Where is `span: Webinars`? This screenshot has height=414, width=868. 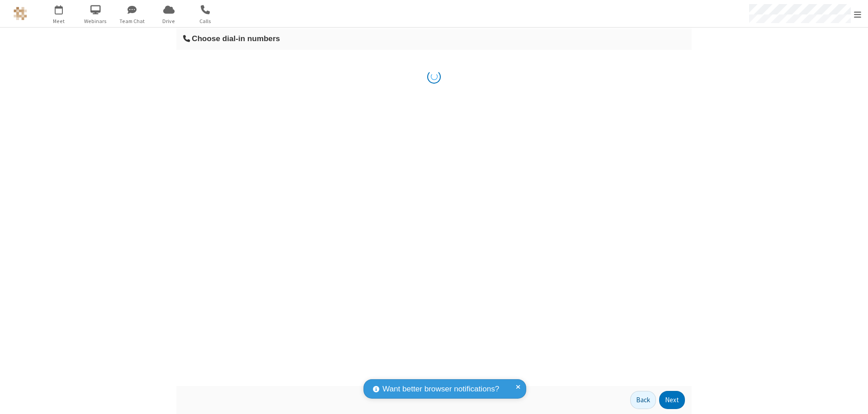 span: Webinars is located at coordinates (95, 21).